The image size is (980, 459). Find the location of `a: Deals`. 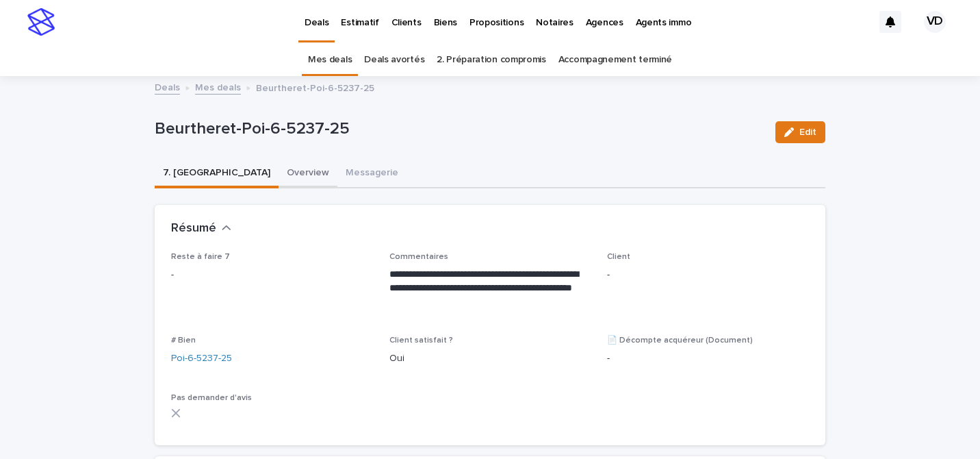

a: Deals is located at coordinates (167, 87).